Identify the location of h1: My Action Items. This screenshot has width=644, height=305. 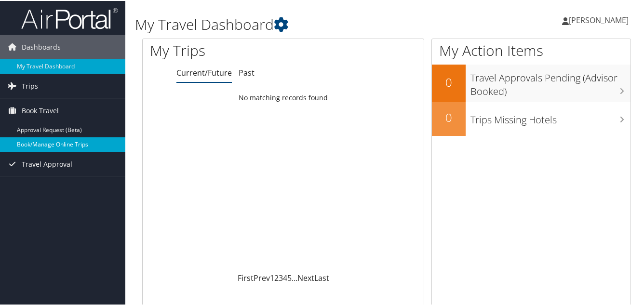
(531, 50).